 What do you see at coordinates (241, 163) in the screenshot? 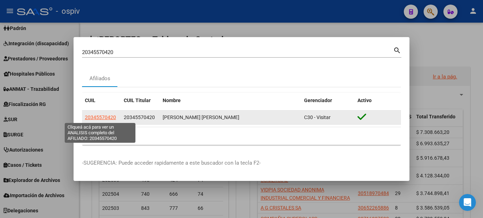
I see `p: -SUGERENCIA: Puede acceder rapidamente a este buscador con la tecla F2-` at bounding box center [241, 163].